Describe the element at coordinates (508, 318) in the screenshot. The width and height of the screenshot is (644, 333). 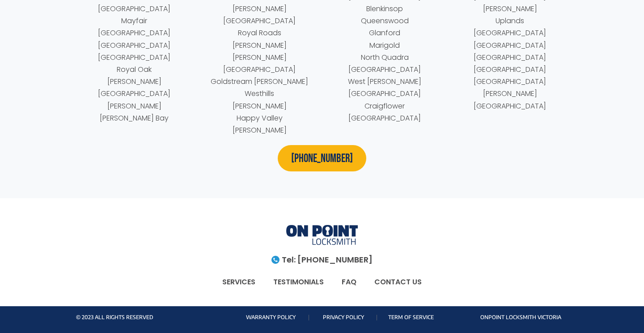
I see `p: OnPoint Locksmith Victoria` at that location.